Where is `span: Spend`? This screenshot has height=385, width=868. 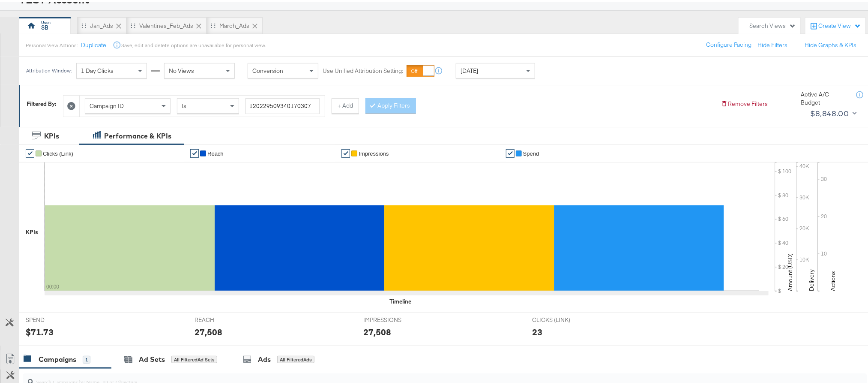
span: Spend is located at coordinates (531, 151).